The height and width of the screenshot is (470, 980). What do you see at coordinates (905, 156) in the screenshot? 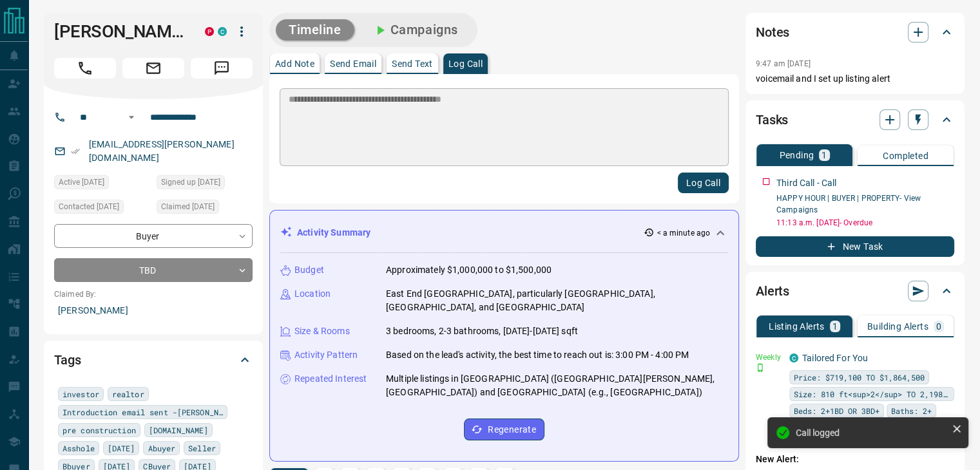
I see `p: Completed` at bounding box center [905, 156].